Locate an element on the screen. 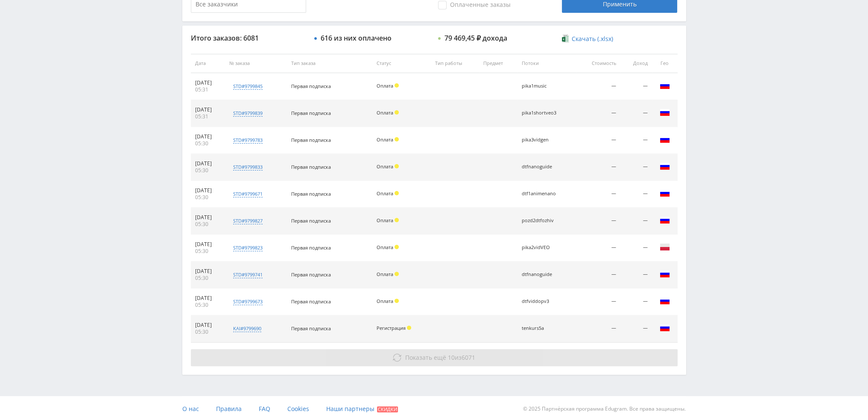 This screenshot has width=868, height=420. div: std#9799783 is located at coordinates (247, 140).